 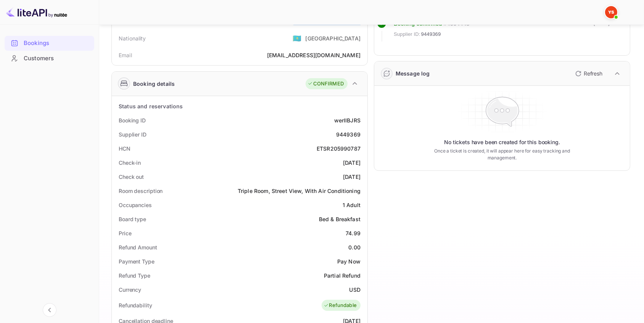 What do you see at coordinates (348, 134) in the screenshot?
I see `div: 9449369` at bounding box center [348, 134].